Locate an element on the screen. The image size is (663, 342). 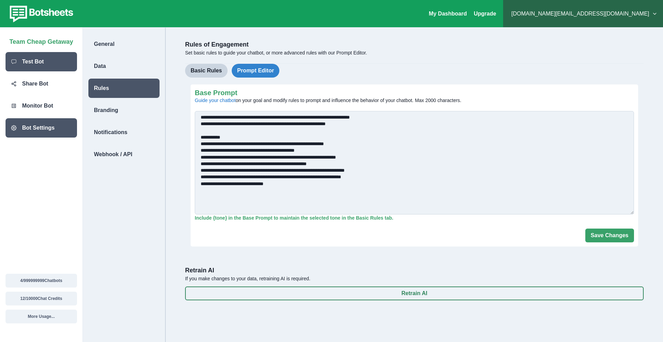
p: Rules is located at coordinates (101, 88).